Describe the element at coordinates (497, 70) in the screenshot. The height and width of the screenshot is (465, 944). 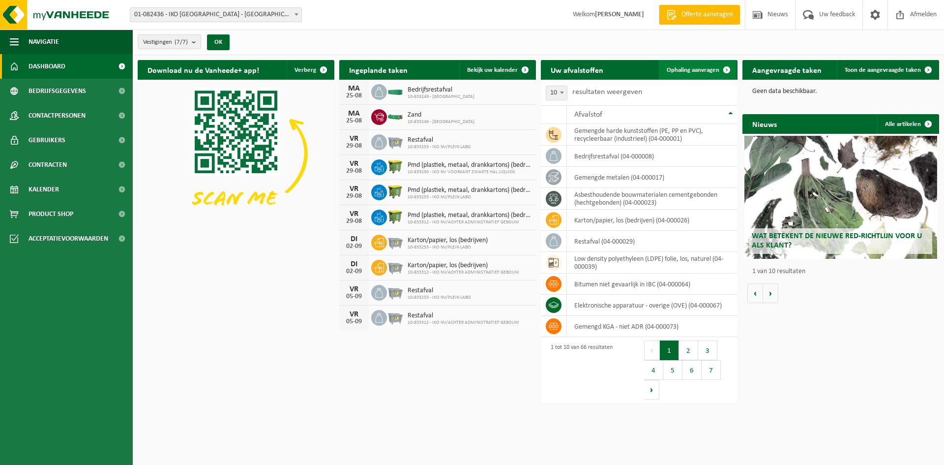
I see `a: Bekijk uw kalender` at that location.